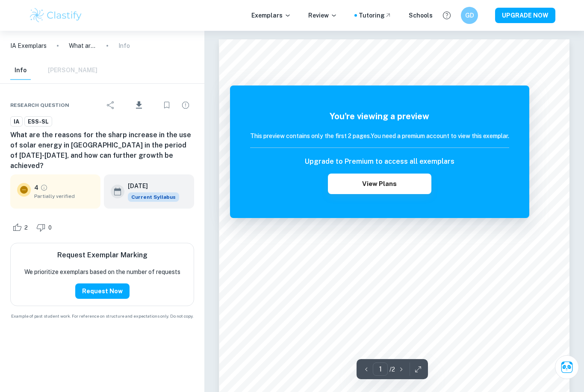 This screenshot has width=584, height=392. What do you see at coordinates (392, 369) in the screenshot?
I see `p: / 2` at bounding box center [392, 369].